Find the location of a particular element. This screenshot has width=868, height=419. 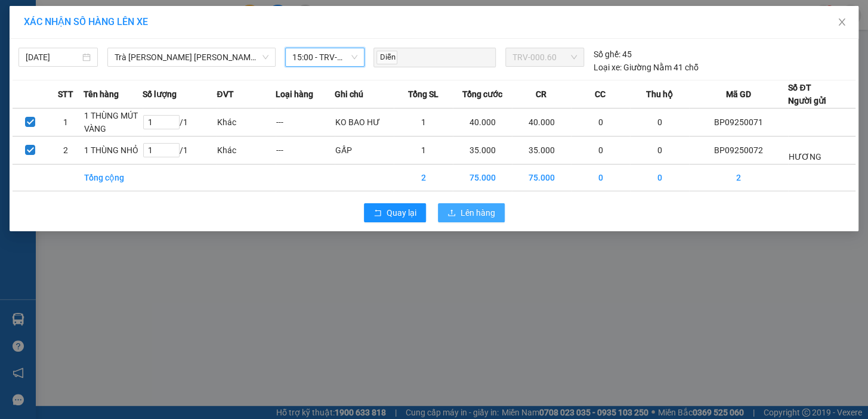

td: Tổng cộng is located at coordinates (113, 178).